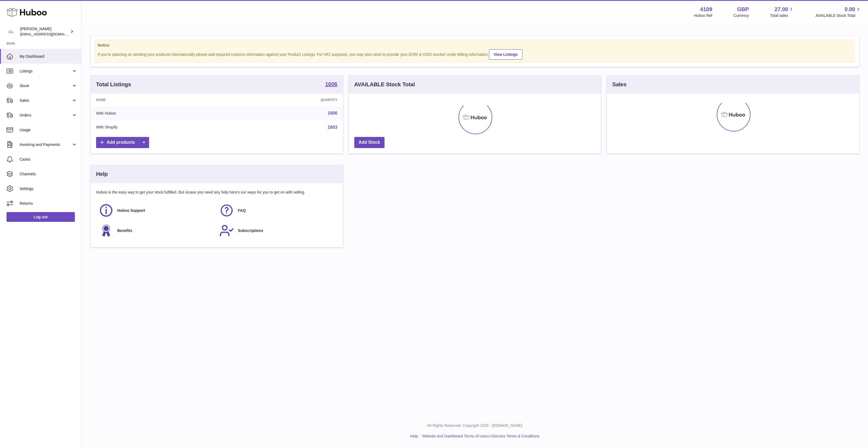 This screenshot has width=868, height=447. What do you see at coordinates (333, 127) in the screenshot?
I see `a: 1603` at bounding box center [333, 127].